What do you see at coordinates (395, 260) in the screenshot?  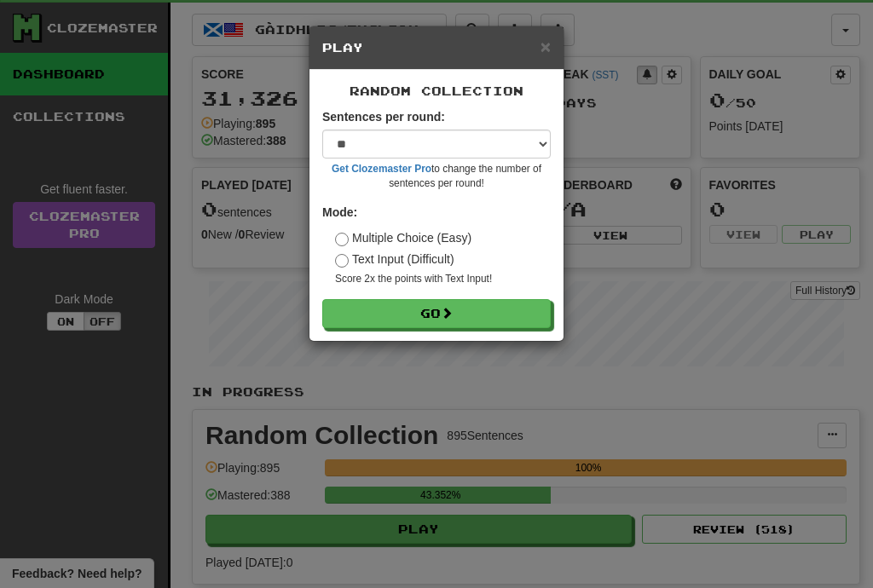 I see `label: Text Input (Difficult)` at bounding box center [395, 260].